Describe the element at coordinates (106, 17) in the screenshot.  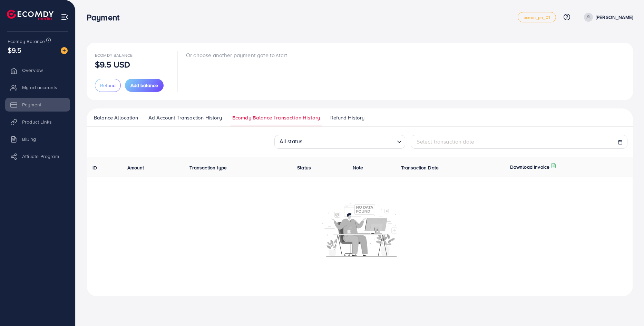
I see `h3: Payment` at that location.